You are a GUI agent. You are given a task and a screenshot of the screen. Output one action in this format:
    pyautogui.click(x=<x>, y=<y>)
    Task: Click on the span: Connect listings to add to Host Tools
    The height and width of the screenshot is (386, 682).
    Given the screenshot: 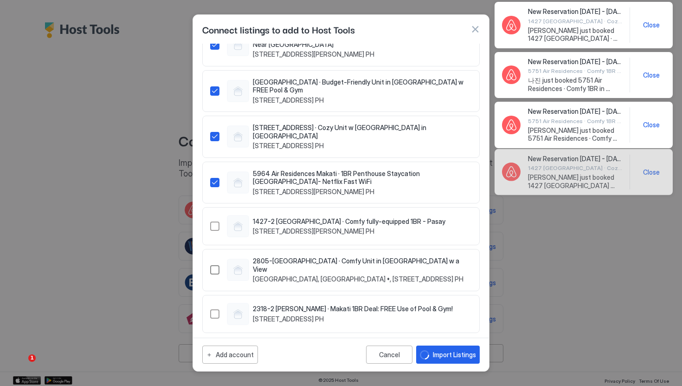 What is the action you would take?
    pyautogui.click(x=279, y=29)
    